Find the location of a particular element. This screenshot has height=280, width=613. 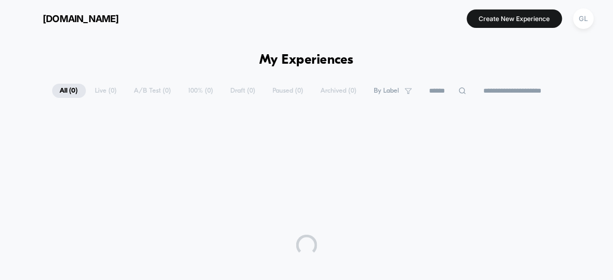

h1: My Experiences is located at coordinates (306, 60).